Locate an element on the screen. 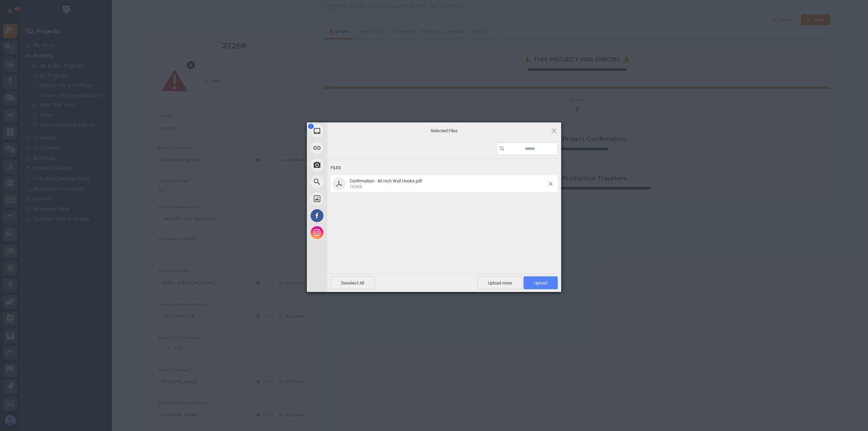  span: Upload more is located at coordinates (499, 283).